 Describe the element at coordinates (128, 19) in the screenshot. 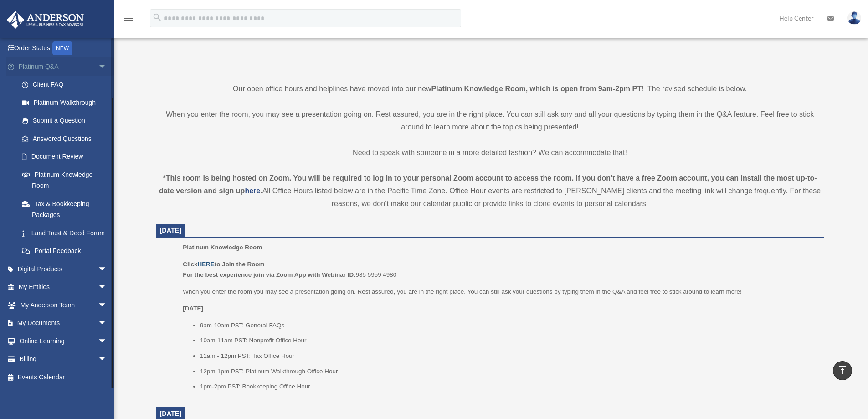

I see `i: menu` at that location.